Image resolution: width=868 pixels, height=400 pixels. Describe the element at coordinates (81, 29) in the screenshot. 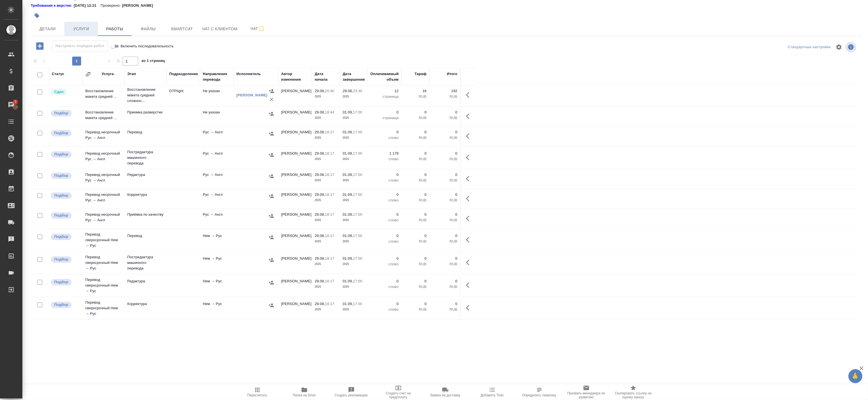

I see `span: Услуги` at that location.